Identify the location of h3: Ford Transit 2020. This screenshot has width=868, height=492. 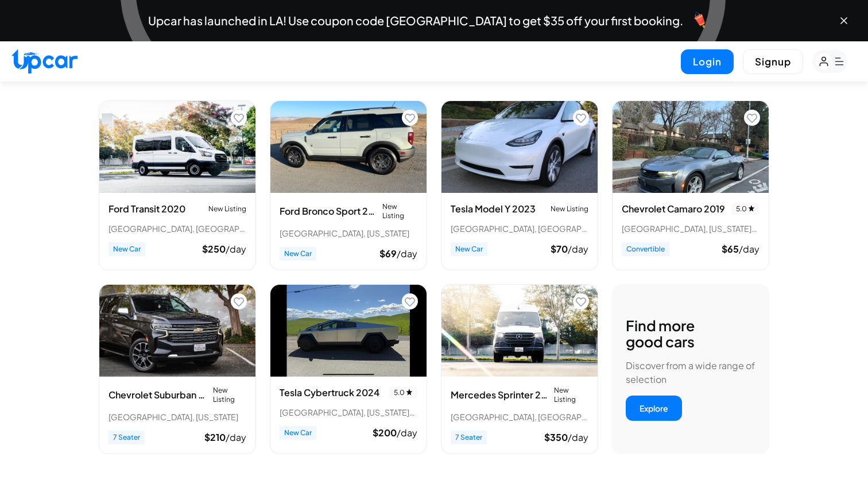
(147, 209).